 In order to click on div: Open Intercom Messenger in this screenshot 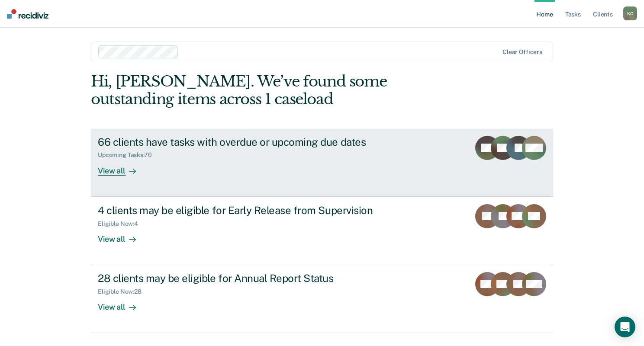, I will do `click(625, 327)`.